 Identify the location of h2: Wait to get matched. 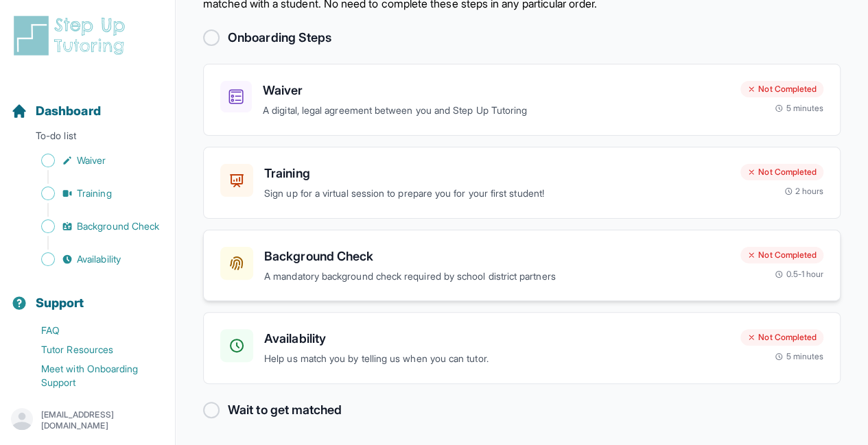
(285, 410).